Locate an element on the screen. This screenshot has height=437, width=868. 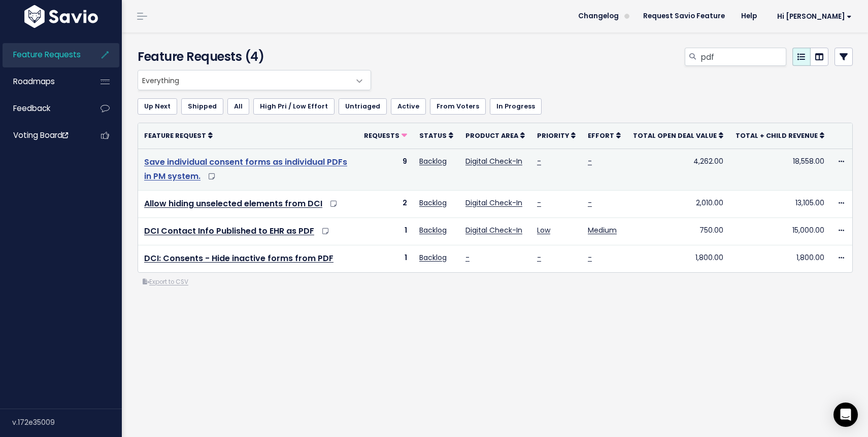
span: Changelog is located at coordinates (599, 16).